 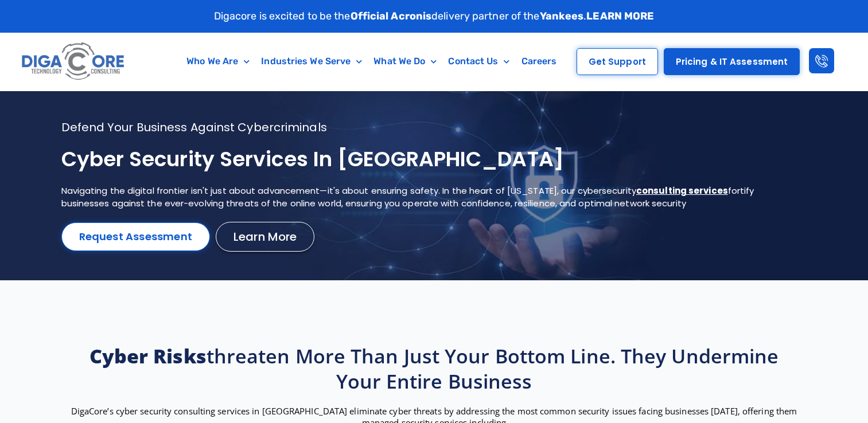 I want to click on strong: Cyber risks, so click(x=148, y=356).